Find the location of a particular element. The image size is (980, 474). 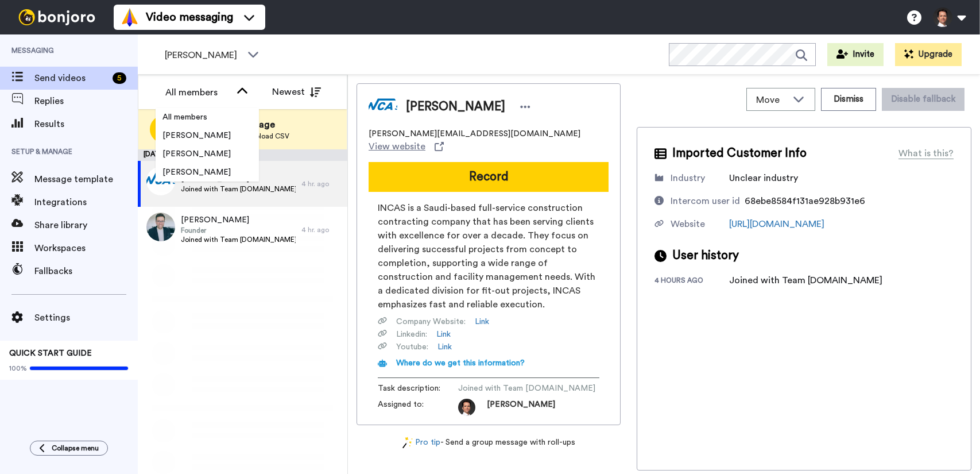

img: vm-color.svg is located at coordinates (130, 17).